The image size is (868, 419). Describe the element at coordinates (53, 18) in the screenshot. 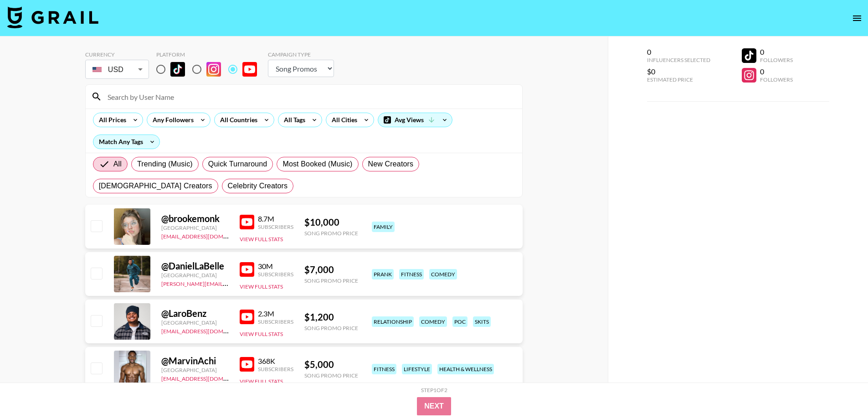

I see `img: Grail Talent` at that location.